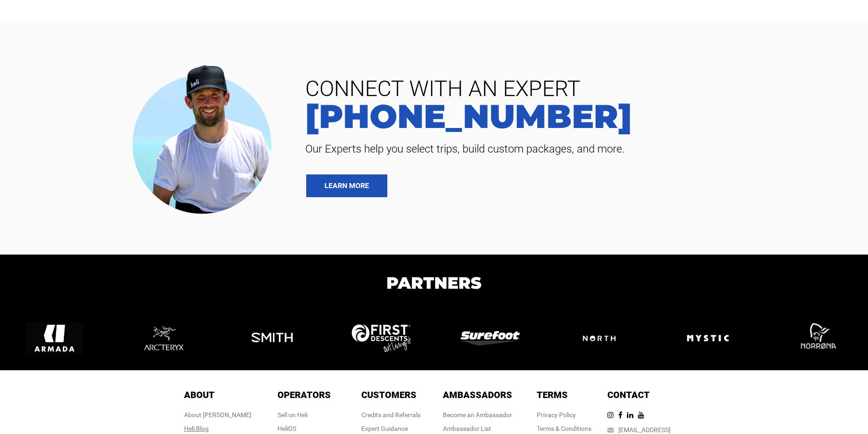 This screenshot has height=434, width=868. I want to click on a: Become an Ambassador, so click(477, 415).